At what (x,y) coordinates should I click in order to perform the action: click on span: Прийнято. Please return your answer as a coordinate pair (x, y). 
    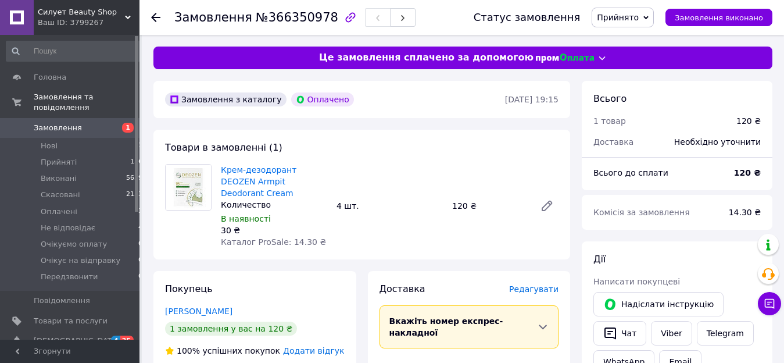
    Looking at the image, I should click on (618, 17).